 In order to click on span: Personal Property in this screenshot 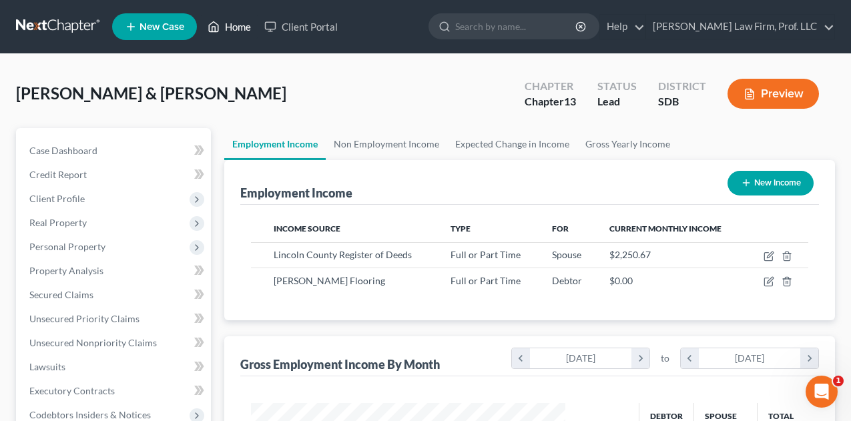, I will do `click(67, 246)`.